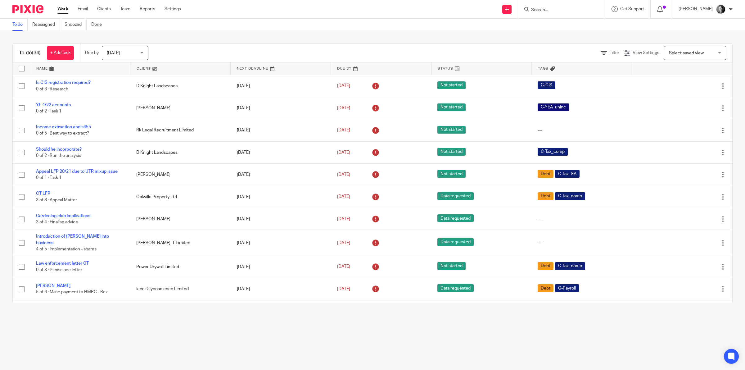 The image size is (745, 370). What do you see at coordinates (180, 289) in the screenshot?
I see `td: Iceni Glycoscience Limited` at bounding box center [180, 289].